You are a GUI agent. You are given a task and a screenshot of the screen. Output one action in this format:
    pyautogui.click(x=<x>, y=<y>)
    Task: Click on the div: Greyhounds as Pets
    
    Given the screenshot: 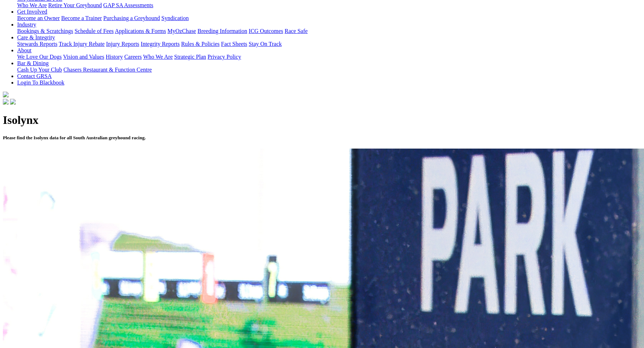 What is the action you would take?
    pyautogui.click(x=329, y=6)
    